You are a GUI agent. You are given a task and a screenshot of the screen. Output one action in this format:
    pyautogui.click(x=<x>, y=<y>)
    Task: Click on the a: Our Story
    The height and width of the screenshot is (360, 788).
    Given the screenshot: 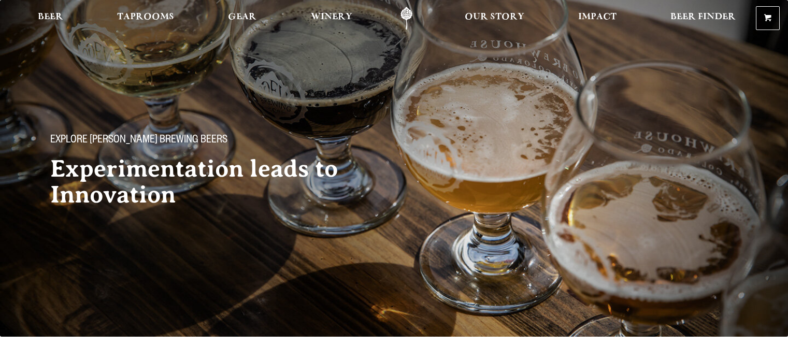 What is the action you would take?
    pyautogui.click(x=494, y=18)
    